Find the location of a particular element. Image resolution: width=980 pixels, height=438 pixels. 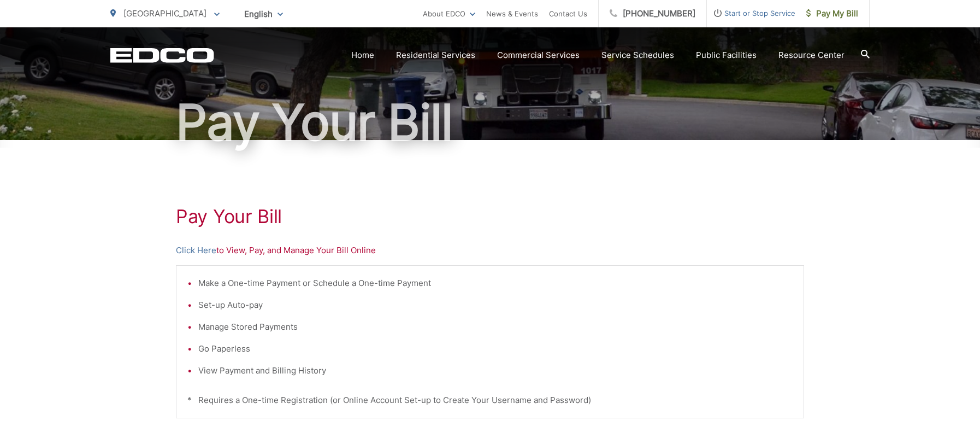

a: Home is located at coordinates (362, 55).